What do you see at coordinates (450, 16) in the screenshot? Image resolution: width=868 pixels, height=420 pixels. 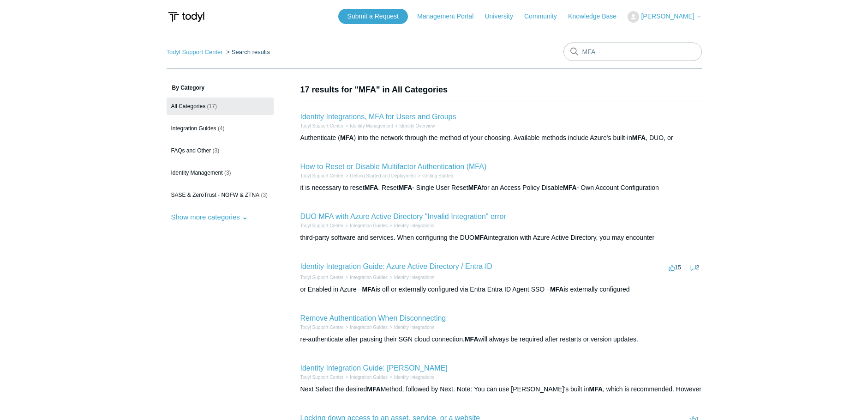 I see `a: Management Portal` at bounding box center [450, 16].